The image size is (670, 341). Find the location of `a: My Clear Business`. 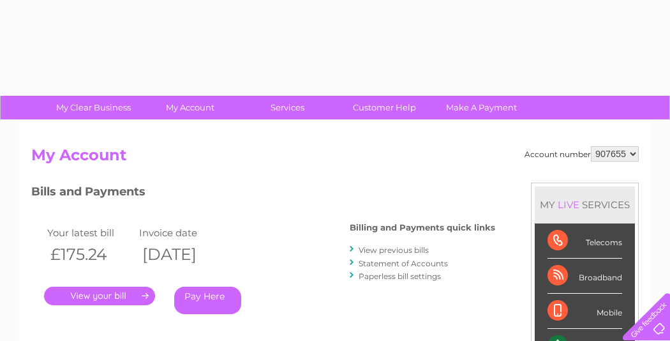

a: My Clear Business is located at coordinates (93, 107).